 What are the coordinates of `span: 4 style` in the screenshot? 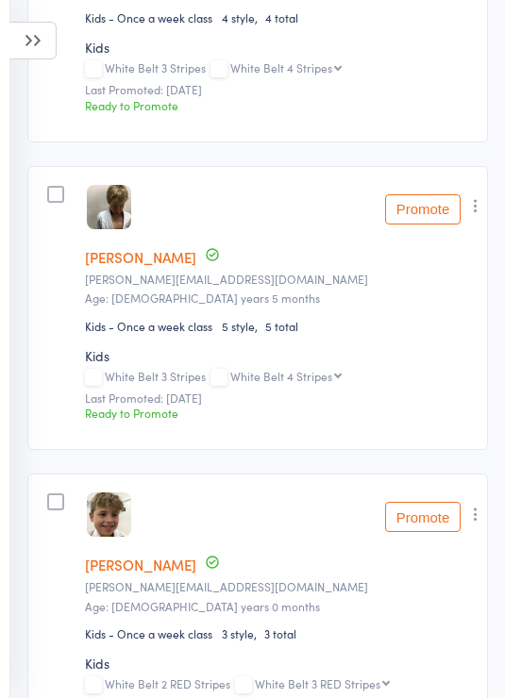 It's located at (243, 17).